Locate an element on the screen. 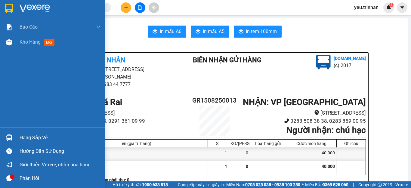 The height and width of the screenshot is (188, 411). strong: 1900 633 818 is located at coordinates (155, 185).